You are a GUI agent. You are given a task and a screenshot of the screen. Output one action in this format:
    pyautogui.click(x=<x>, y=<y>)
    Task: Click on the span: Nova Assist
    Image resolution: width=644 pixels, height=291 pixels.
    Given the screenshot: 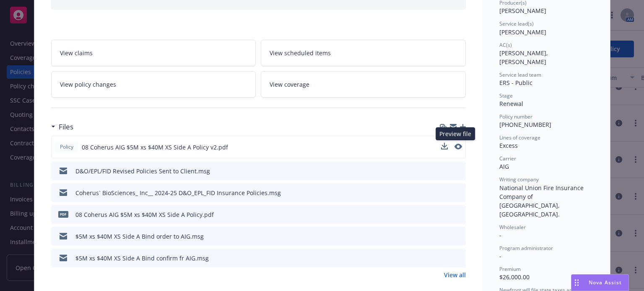 What is the action you would take?
    pyautogui.click(x=605, y=282)
    